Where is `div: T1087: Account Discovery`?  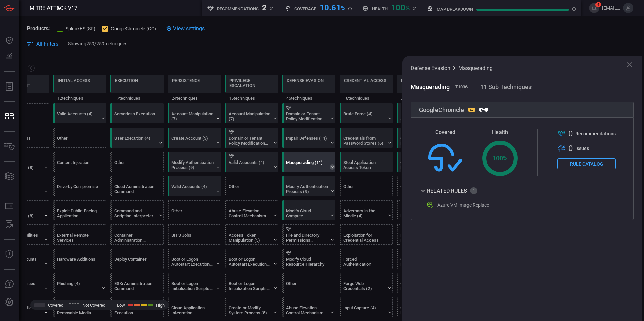 div: T1087: Account Discovery is located at coordinates (424, 113).